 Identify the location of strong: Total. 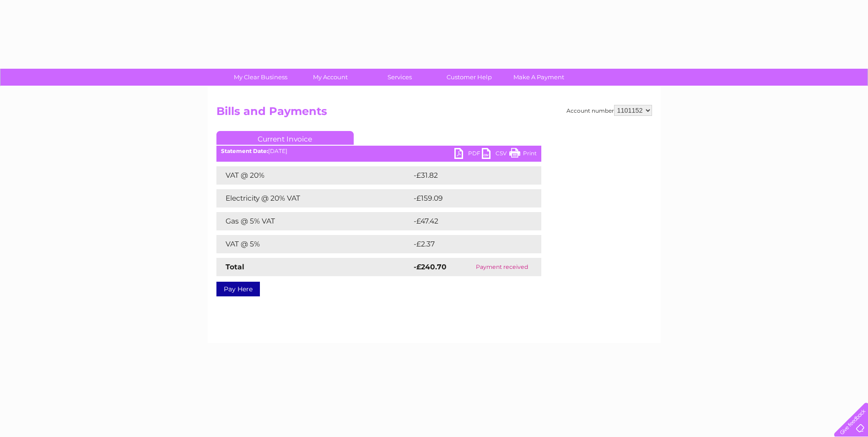
(235, 267).